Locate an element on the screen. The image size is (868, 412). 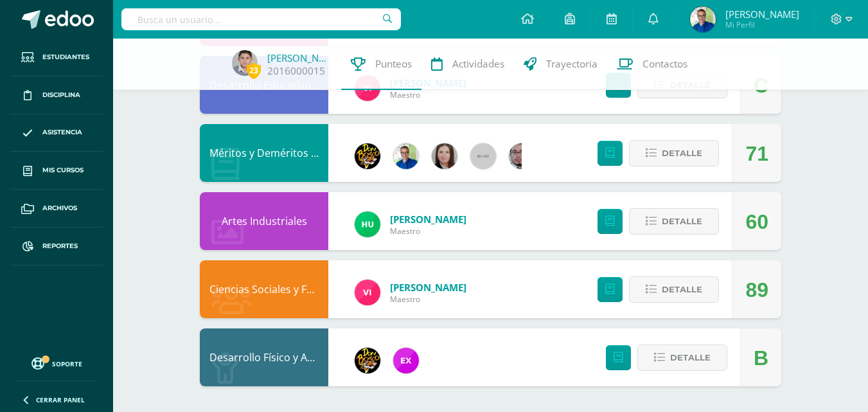
img: 21dcd0747afb1b787494880446b9b401.png is located at coordinates (367, 360).